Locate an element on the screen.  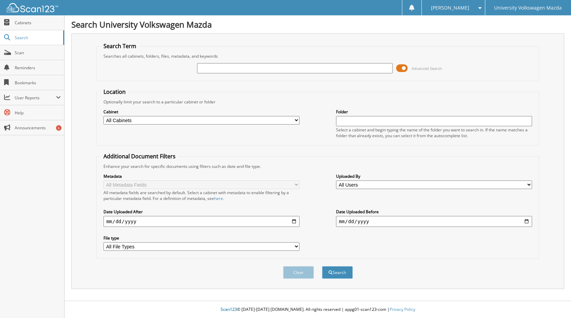
span: Scan123 is located at coordinates (229, 309).